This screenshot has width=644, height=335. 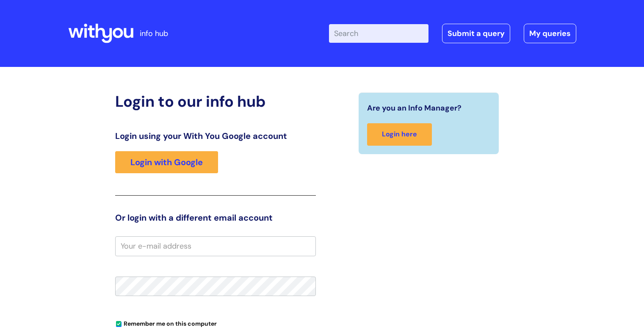 I want to click on a: Login here, so click(x=399, y=134).